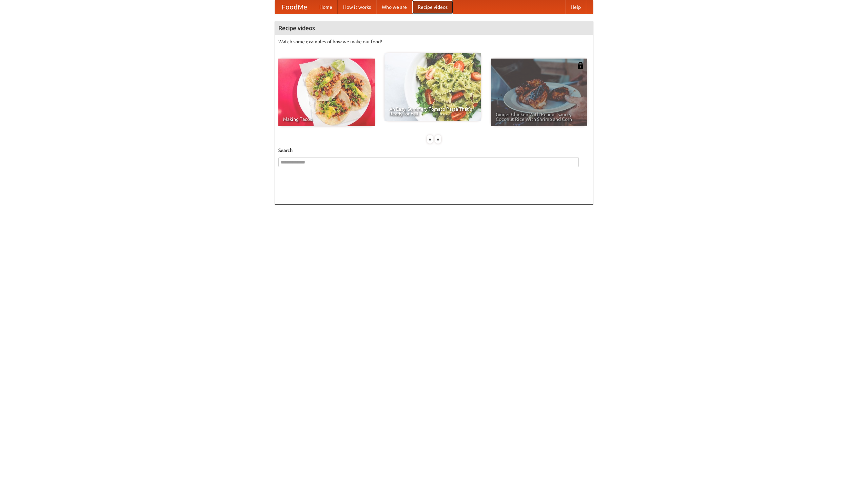  What do you see at coordinates (294, 7) in the screenshot?
I see `a: FoodMe` at bounding box center [294, 7].